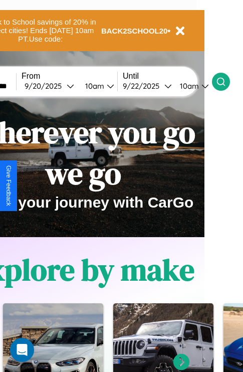 The height and width of the screenshot is (372, 243). Describe the element at coordinates (143, 86) in the screenshot. I see `div: 9 / 22 / 2025` at that location.